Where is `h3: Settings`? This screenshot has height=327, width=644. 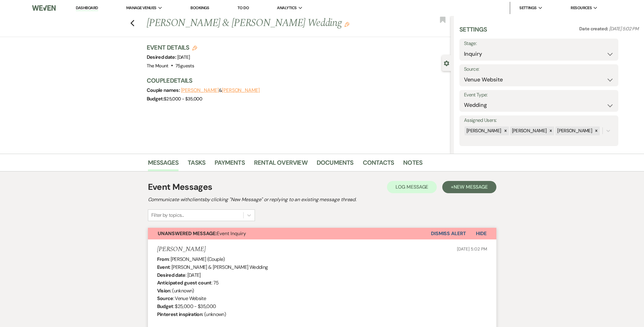 h3: Settings is located at coordinates (473, 32).